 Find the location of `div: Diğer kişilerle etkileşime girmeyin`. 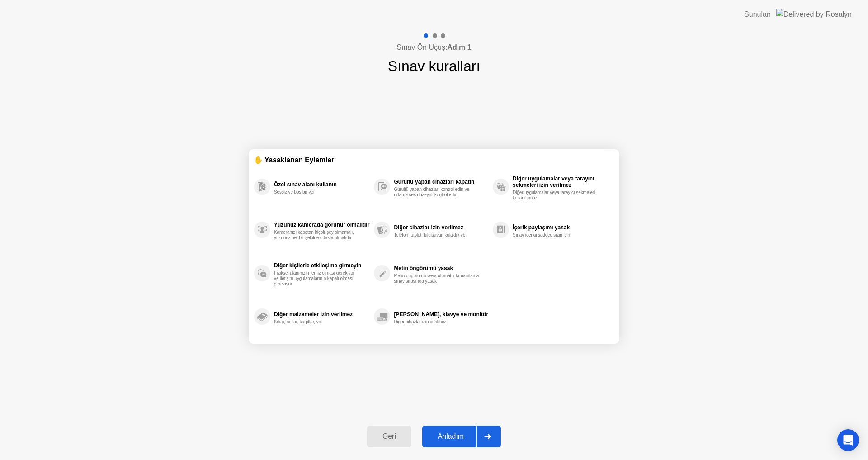

div: Diğer kişilerle etkileşime girmeyin is located at coordinates (322, 266).